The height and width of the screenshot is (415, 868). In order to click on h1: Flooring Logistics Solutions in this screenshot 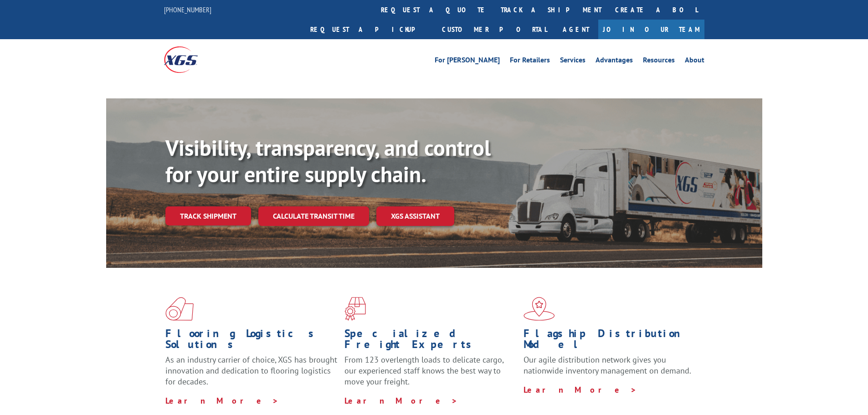, I will do `click(251, 340)`.